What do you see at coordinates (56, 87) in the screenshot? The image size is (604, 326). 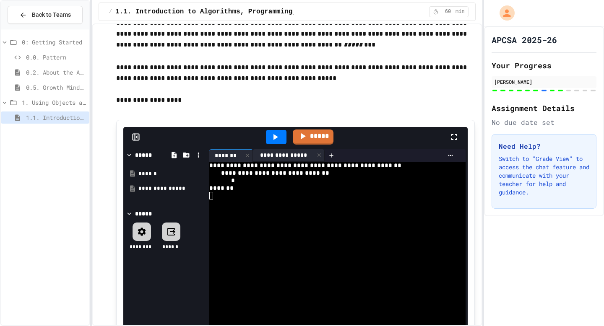 I see `span: 0.5. Growth Mindset` at bounding box center [56, 87].